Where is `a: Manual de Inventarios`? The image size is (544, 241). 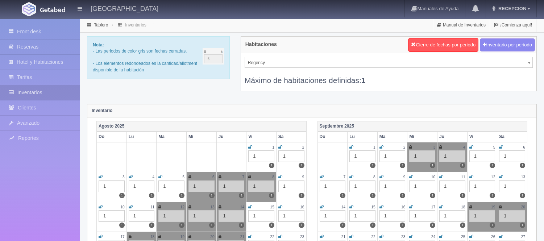
a: Manual de Inventarios is located at coordinates (461, 25).